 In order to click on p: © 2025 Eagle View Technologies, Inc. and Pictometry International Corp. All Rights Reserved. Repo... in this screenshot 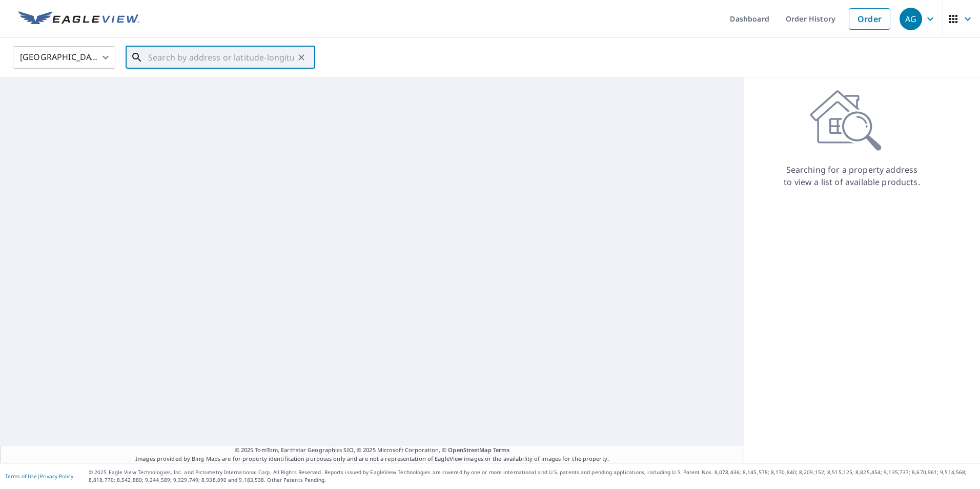, I will do `click(531, 476)`.